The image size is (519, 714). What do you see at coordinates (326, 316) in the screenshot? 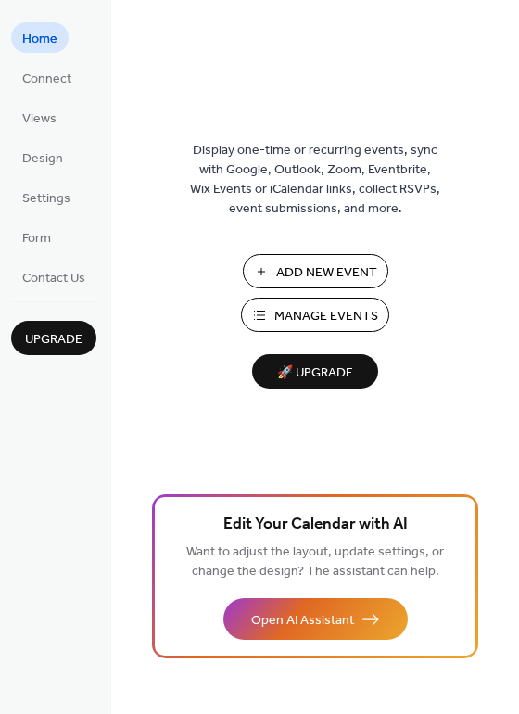
I see `span: Manage Events` at bounding box center [326, 316].